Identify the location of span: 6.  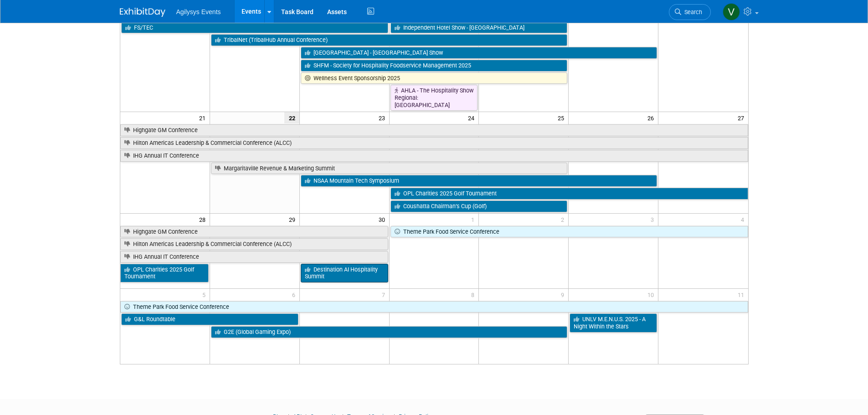
(295, 294).